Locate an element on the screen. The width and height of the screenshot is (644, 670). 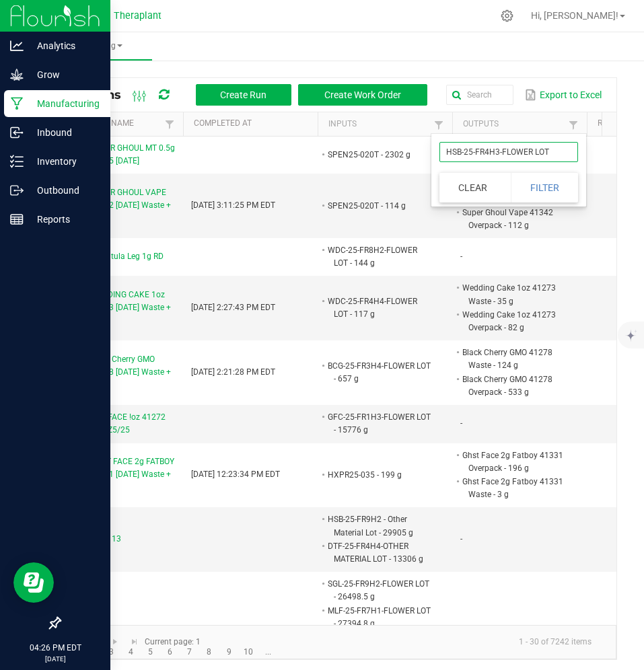
li: BCG-25-FR3H4-FLOWER LOT - 657 g is located at coordinates (379, 372).